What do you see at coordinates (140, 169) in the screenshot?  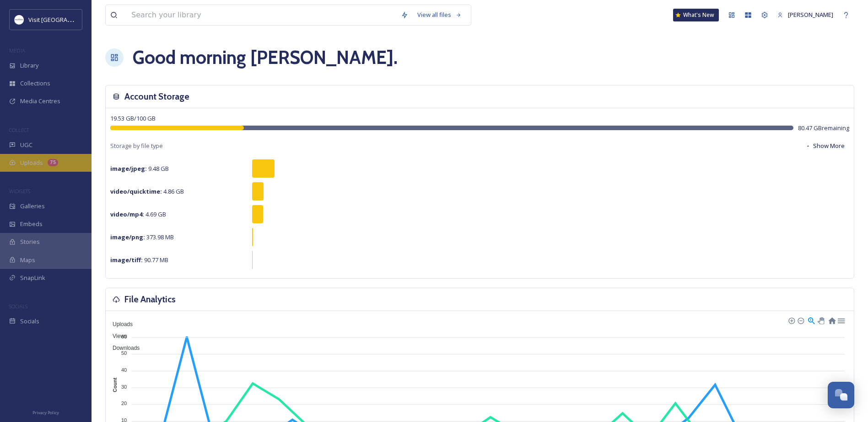 I see `span: 9.48 GB` at bounding box center [140, 169].